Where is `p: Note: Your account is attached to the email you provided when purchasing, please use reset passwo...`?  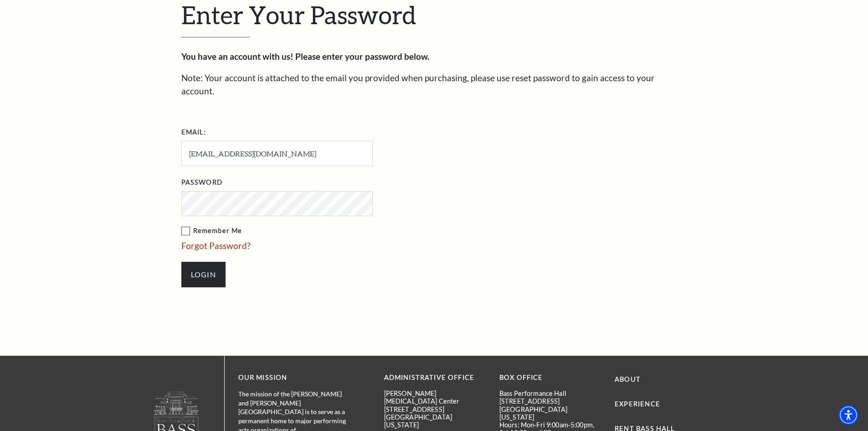 p: Note: Your account is attached to the email you provided when purchasing, please use reset passwo... is located at coordinates (434, 85).